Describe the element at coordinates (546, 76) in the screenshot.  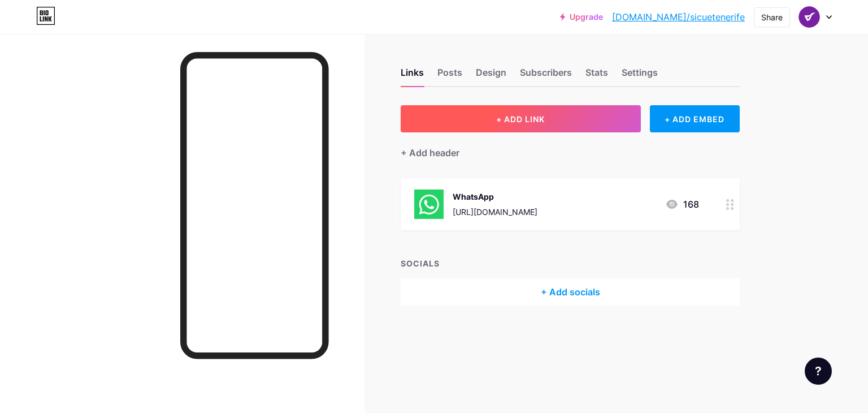
I see `div: Subscribers` at that location.